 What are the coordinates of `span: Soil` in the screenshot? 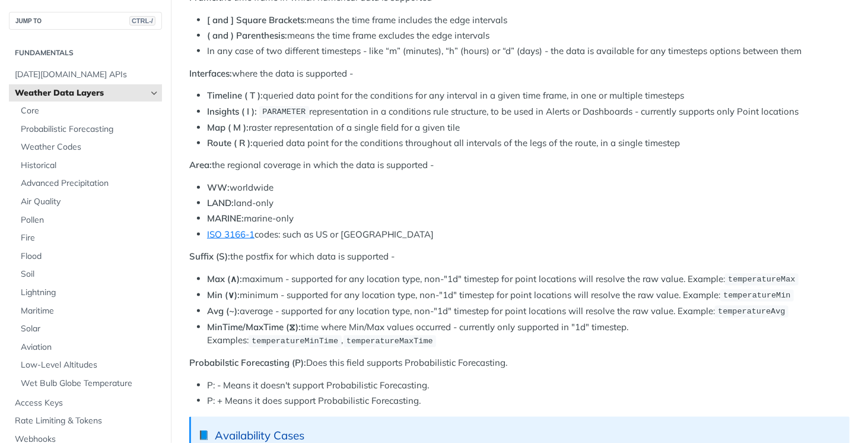 It's located at (90, 274).